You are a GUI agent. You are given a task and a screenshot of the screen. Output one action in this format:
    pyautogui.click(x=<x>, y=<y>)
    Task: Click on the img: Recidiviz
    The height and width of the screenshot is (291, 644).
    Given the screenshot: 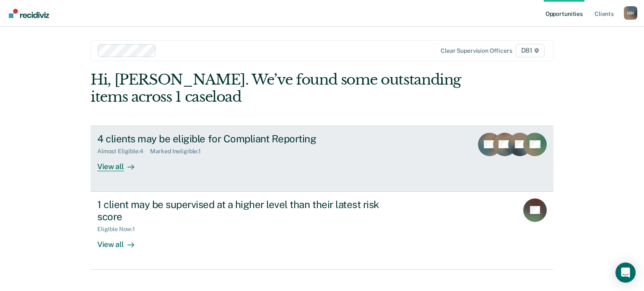 What is the action you would take?
    pyautogui.click(x=29, y=13)
    